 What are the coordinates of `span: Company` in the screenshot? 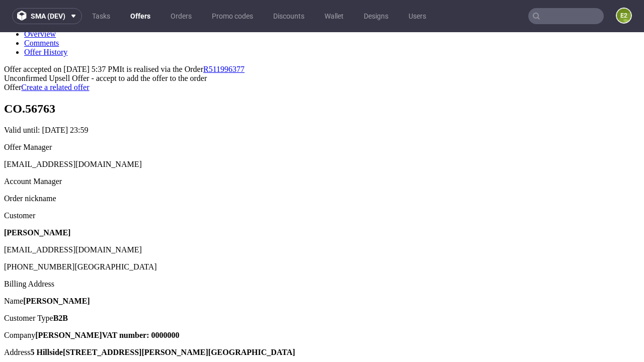 It's located at (19, 303).